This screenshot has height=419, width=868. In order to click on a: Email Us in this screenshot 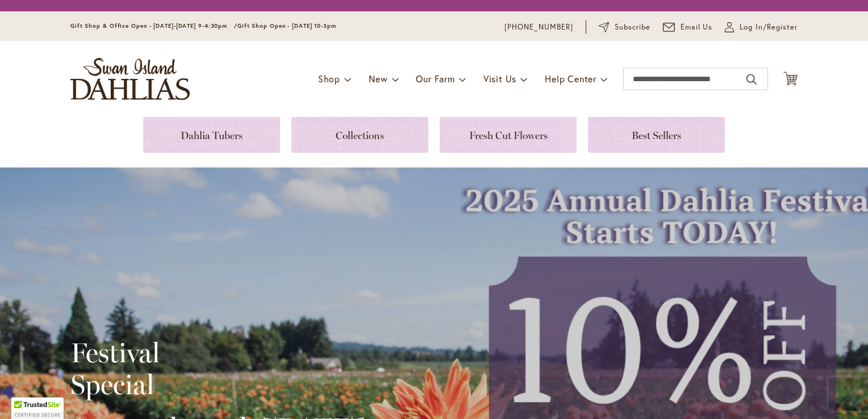, I will do `click(688, 27)`.